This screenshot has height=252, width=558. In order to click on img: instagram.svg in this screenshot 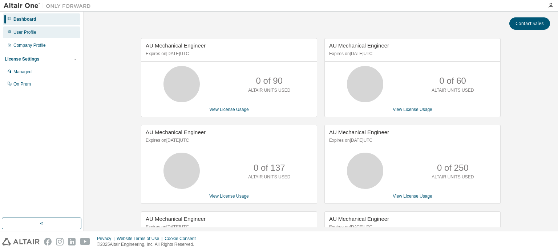, I will do `click(60, 242)`.